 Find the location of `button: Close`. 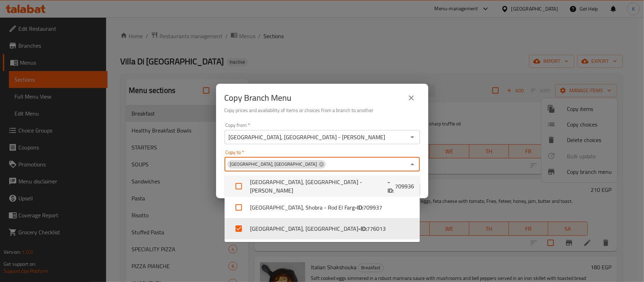

button: Close is located at coordinates (412, 164).